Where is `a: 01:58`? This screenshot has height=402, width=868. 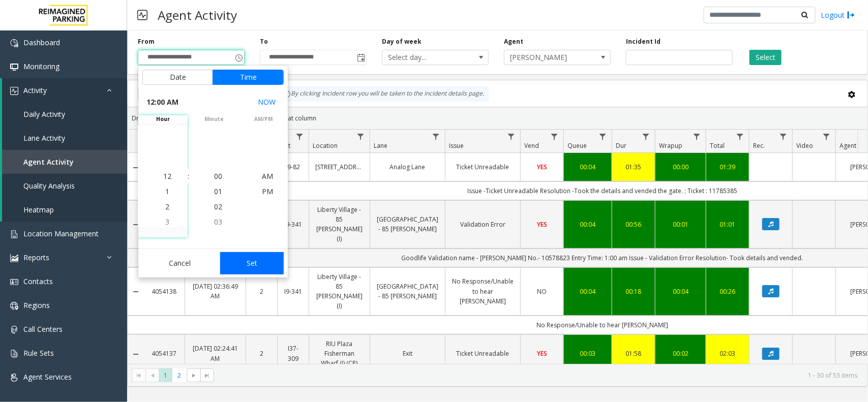
a: 01:58 is located at coordinates (634, 353).